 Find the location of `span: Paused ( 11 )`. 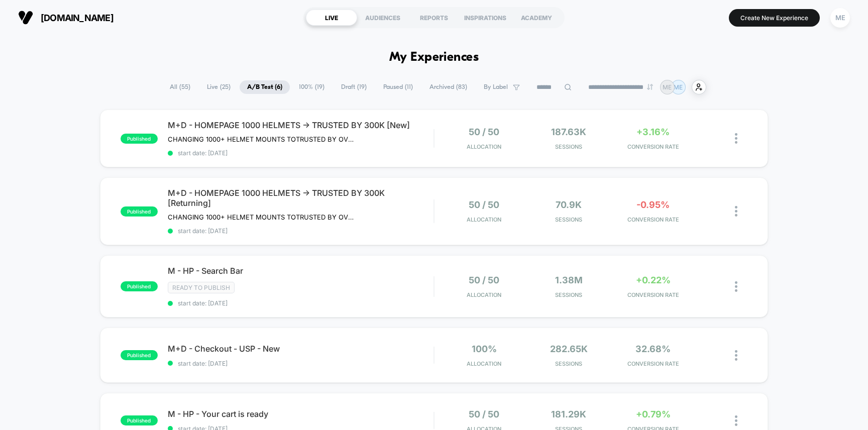

span: Paused ( 11 ) is located at coordinates (398, 87).